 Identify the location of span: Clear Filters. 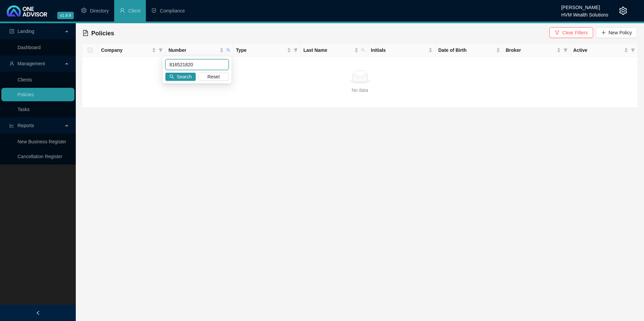
(574, 32).